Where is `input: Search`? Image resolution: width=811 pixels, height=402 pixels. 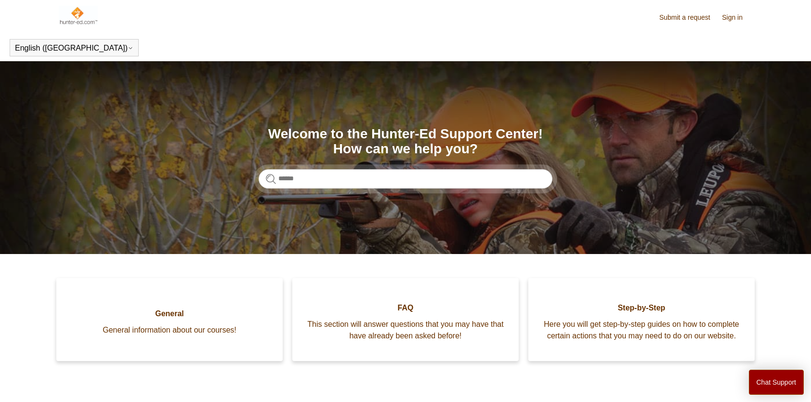
input: Search is located at coordinates (406, 179).